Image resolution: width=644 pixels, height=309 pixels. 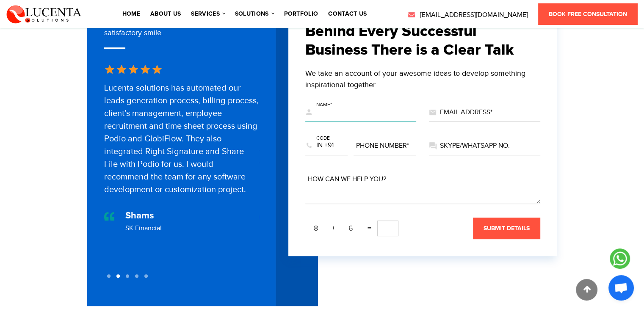 I want to click on div: Shams, so click(x=144, y=216).